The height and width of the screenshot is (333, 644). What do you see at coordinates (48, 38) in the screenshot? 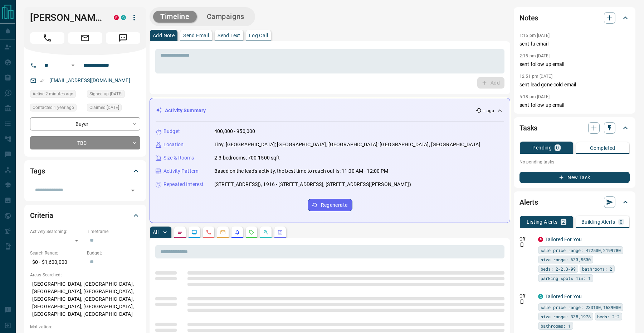
I see `span: Call` at bounding box center [48, 38].